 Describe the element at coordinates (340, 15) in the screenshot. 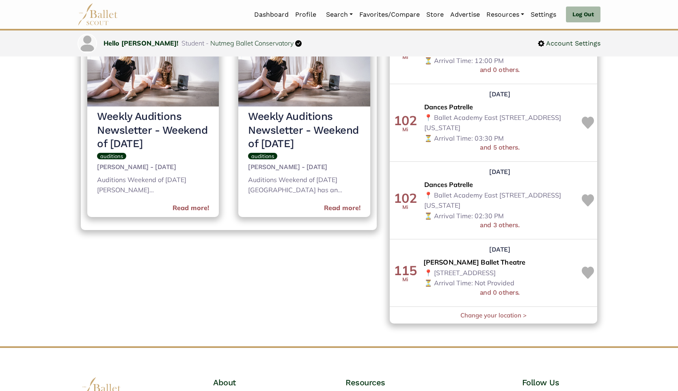

I see `a: Search` at that location.